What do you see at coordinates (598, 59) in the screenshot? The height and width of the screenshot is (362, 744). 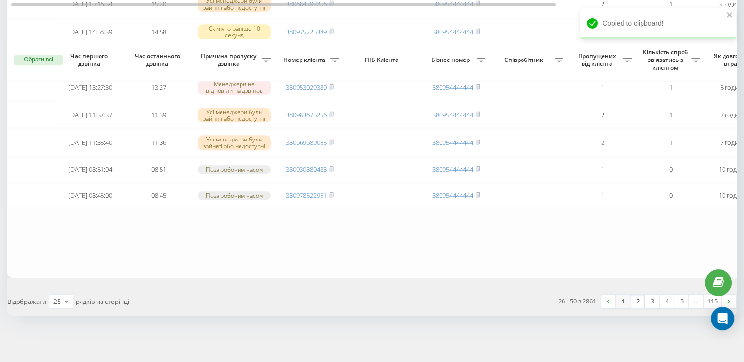 I see `span: Пропущених від клієнта` at bounding box center [598, 59].